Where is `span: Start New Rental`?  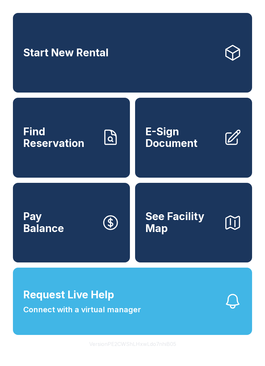 span: Start New Rental is located at coordinates (66, 53).